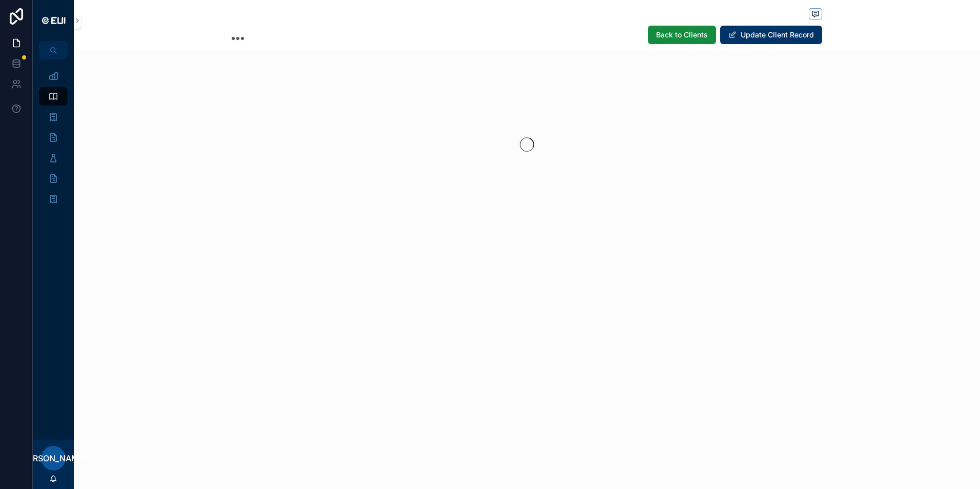 The width and height of the screenshot is (980, 489). Describe the element at coordinates (53, 20) in the screenshot. I see `img: App logo` at that location.